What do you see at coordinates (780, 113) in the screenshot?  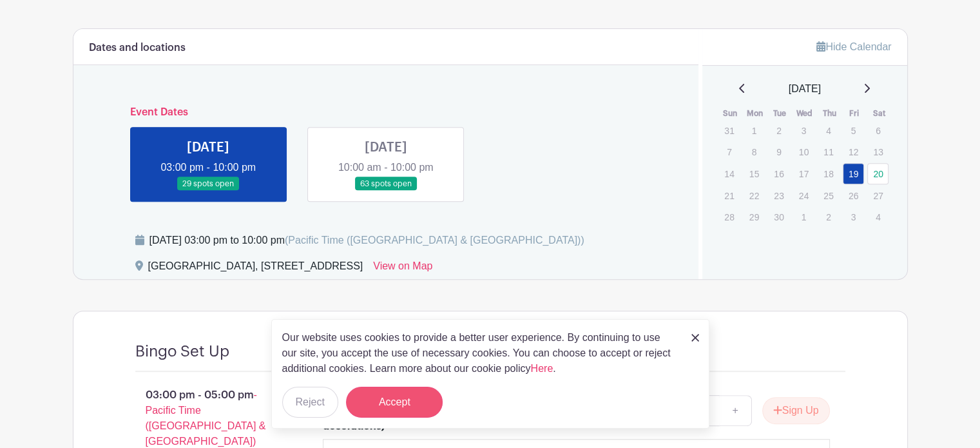 I see `th: Tue` at bounding box center [780, 113].